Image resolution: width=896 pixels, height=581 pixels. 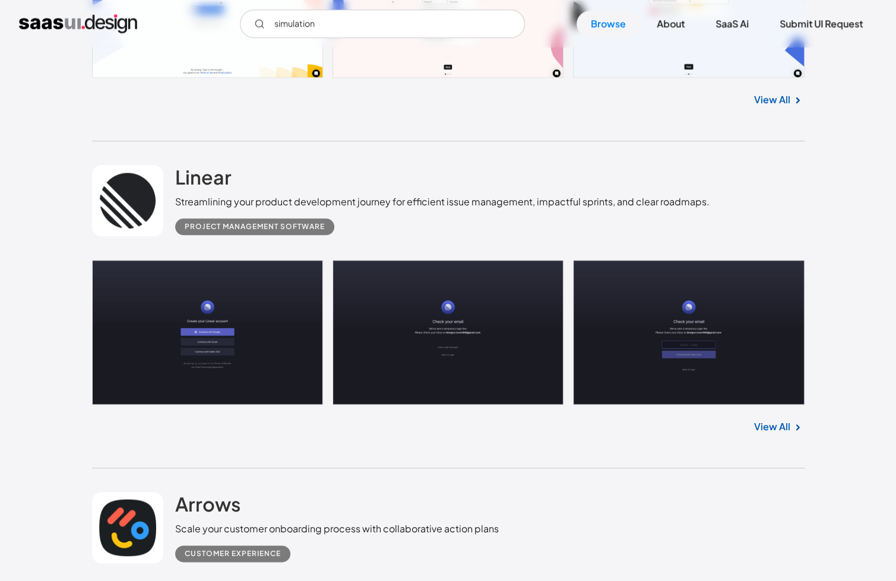 What do you see at coordinates (382, 24) in the screenshot?
I see `input: Search UI designs you're looking for...` at bounding box center [382, 24].